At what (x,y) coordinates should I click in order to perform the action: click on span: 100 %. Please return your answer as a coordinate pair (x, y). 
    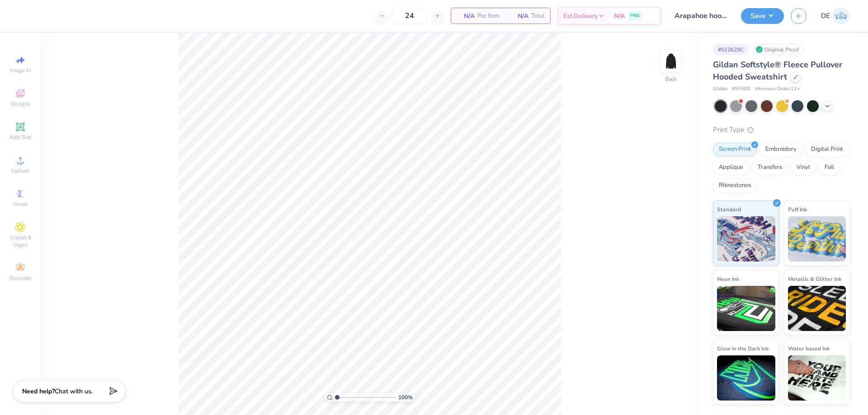
    Looking at the image, I should click on (406, 398).